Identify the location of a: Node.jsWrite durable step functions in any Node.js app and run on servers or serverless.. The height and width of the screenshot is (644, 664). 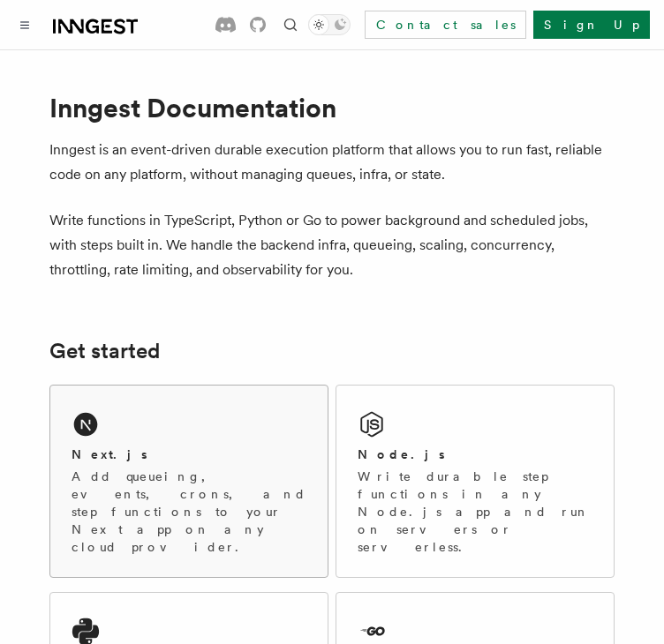
(475, 482).